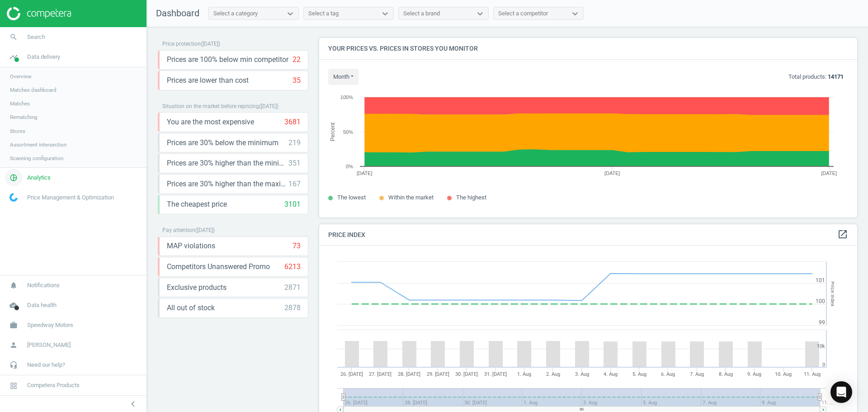 The width and height of the screenshot is (868, 412). What do you see at coordinates (178, 230) in the screenshot?
I see `span: Pay attention` at bounding box center [178, 230].